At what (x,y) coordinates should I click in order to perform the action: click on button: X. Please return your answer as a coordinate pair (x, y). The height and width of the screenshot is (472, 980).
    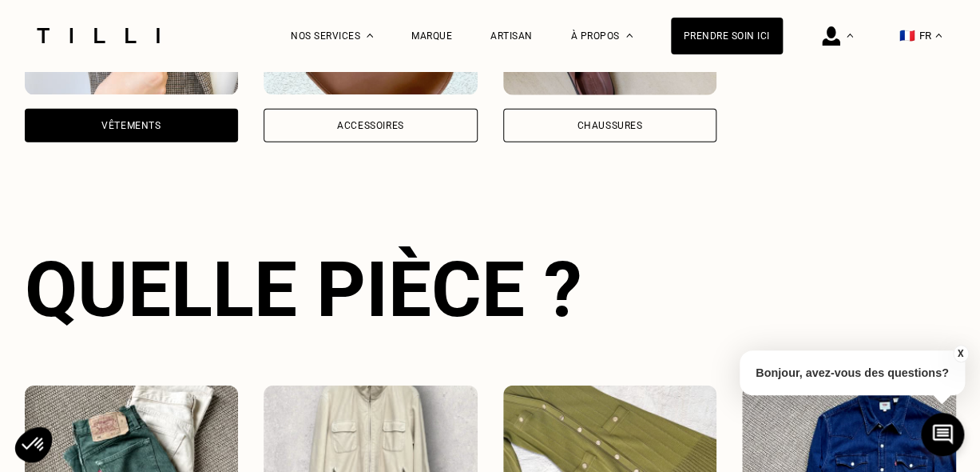
    Looking at the image, I should click on (961, 353).